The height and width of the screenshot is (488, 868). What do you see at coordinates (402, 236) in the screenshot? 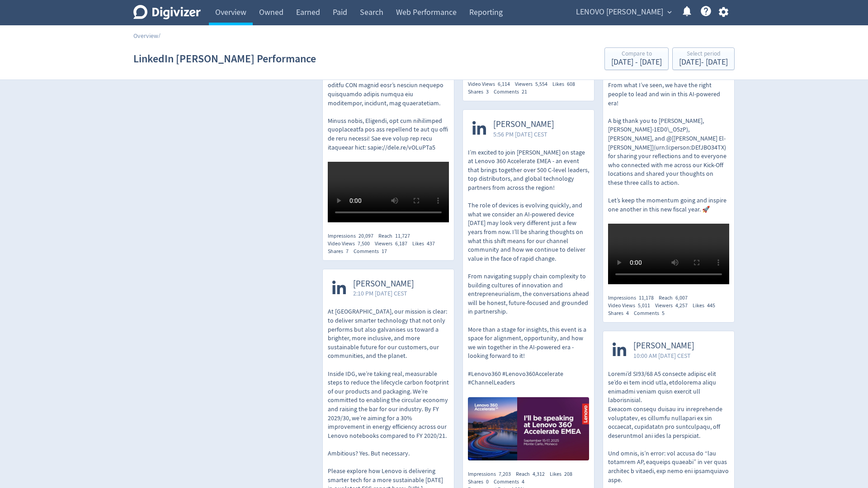
I see `span: 11,727` at bounding box center [402, 236].